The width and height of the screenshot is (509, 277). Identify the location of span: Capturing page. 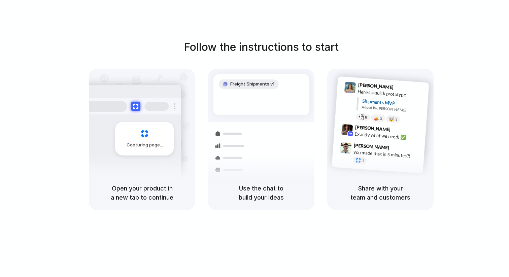
(145, 145).